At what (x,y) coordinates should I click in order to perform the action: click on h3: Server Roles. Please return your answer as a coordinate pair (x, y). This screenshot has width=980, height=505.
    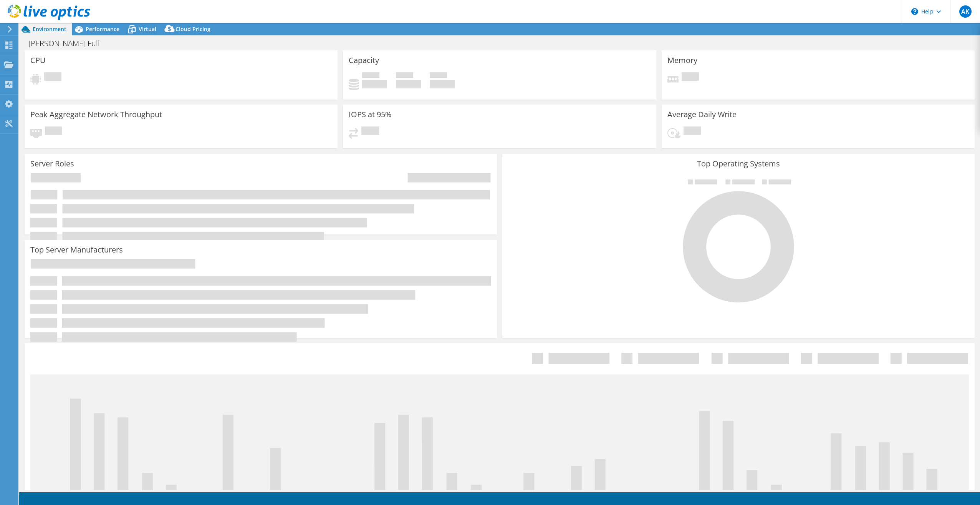
    Looking at the image, I should click on (52, 164).